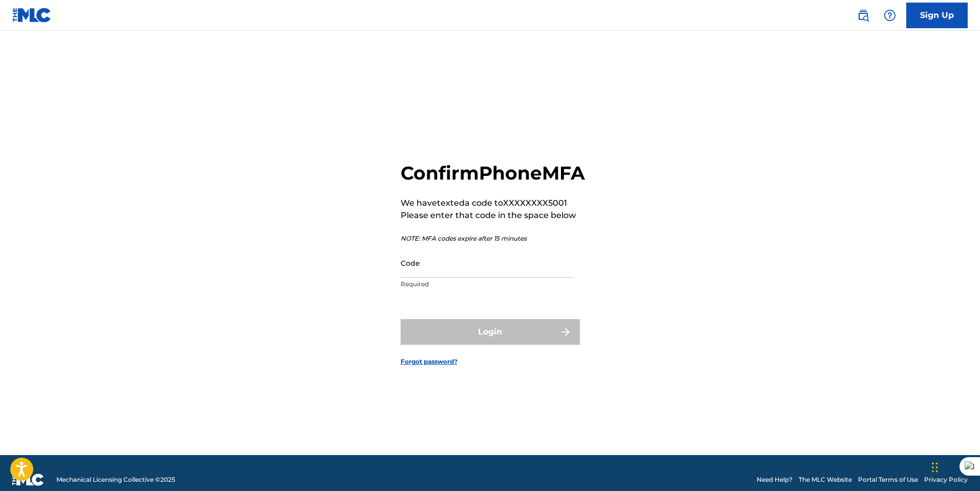 This screenshot has width=980, height=491. Describe the element at coordinates (32, 15) in the screenshot. I see `img: MLC Logo` at that location.